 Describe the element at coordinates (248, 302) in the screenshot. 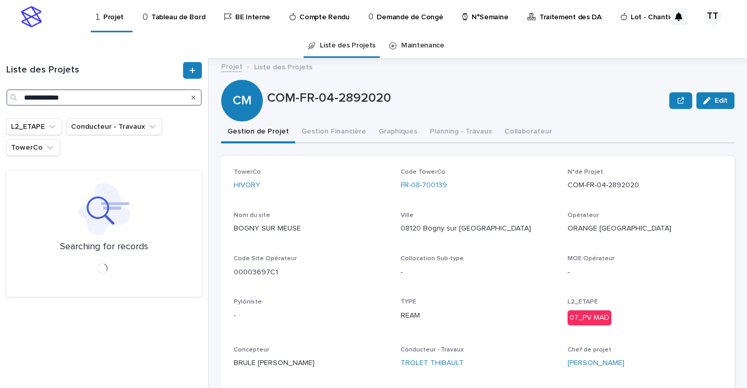

I see `span: Pylôniste` at that location.